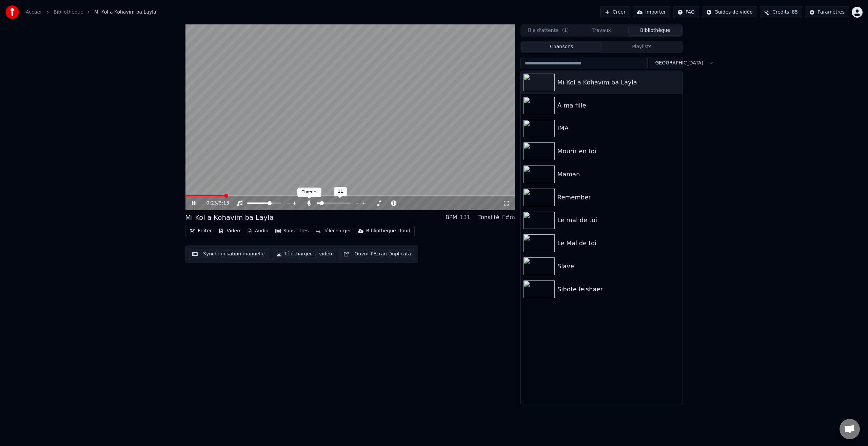 The width and height of the screenshot is (868, 446). I want to click on div: Remember, so click(619, 197).